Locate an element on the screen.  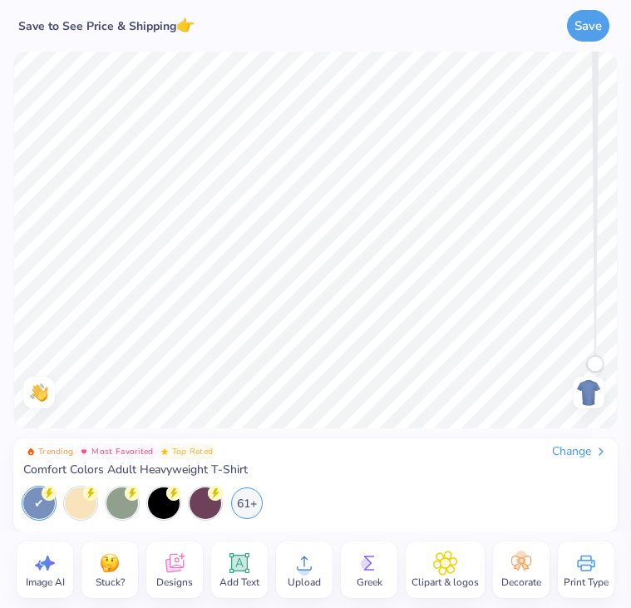
img: Most Favorited sort is located at coordinates (84, 451).